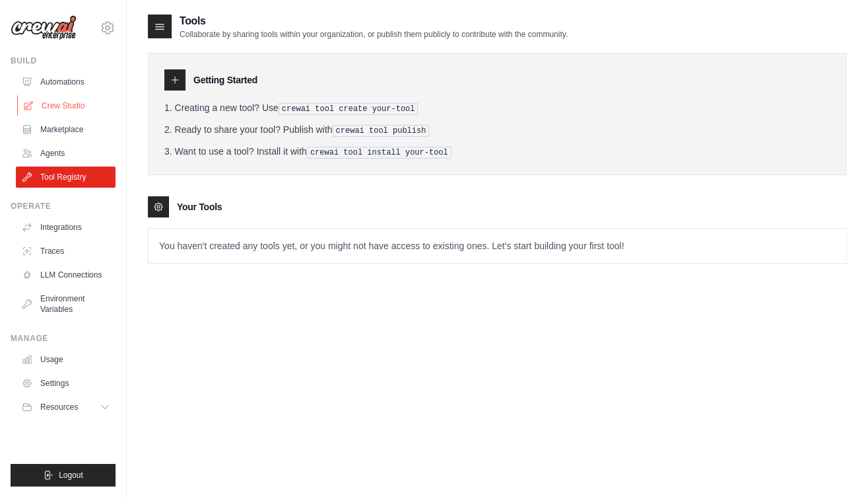 The height and width of the screenshot is (497, 868). What do you see at coordinates (225, 80) in the screenshot?
I see `h3: Getting Started` at bounding box center [225, 80].